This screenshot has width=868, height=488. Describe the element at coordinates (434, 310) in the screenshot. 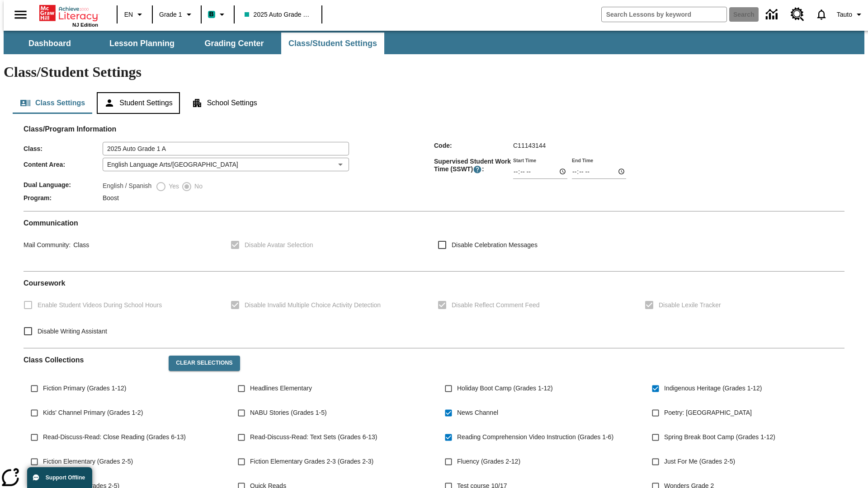

I see `div: Coursework` at that location.